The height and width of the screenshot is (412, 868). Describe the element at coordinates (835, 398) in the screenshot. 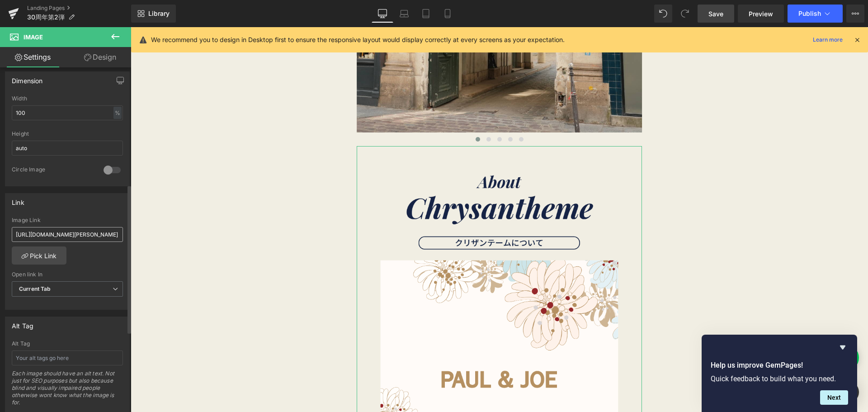

I see `button: Next question` at that location.